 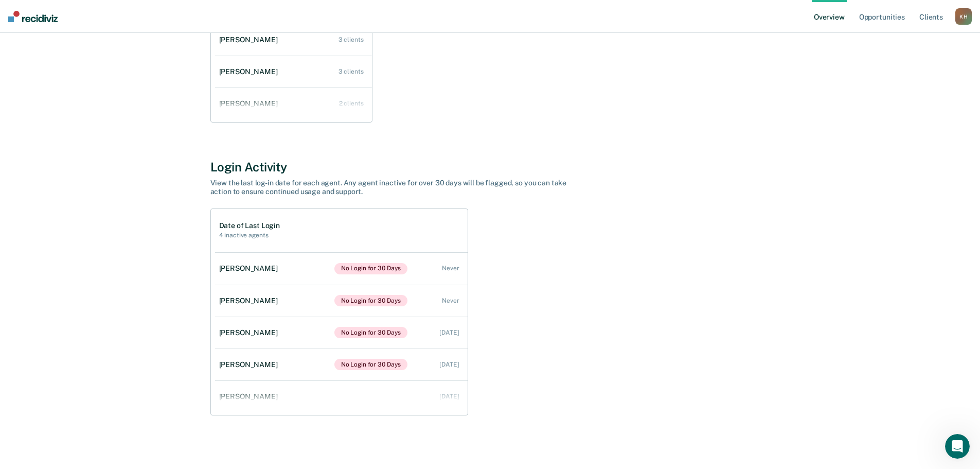 I want to click on button: KH, so click(x=964, y=17).